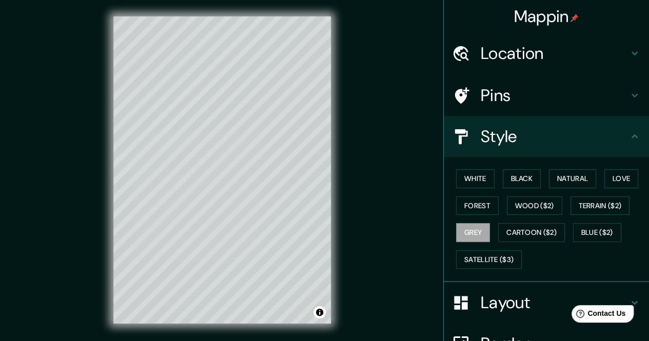 Image resolution: width=649 pixels, height=341 pixels. What do you see at coordinates (555, 137) in the screenshot?
I see `h4: Style` at bounding box center [555, 137].